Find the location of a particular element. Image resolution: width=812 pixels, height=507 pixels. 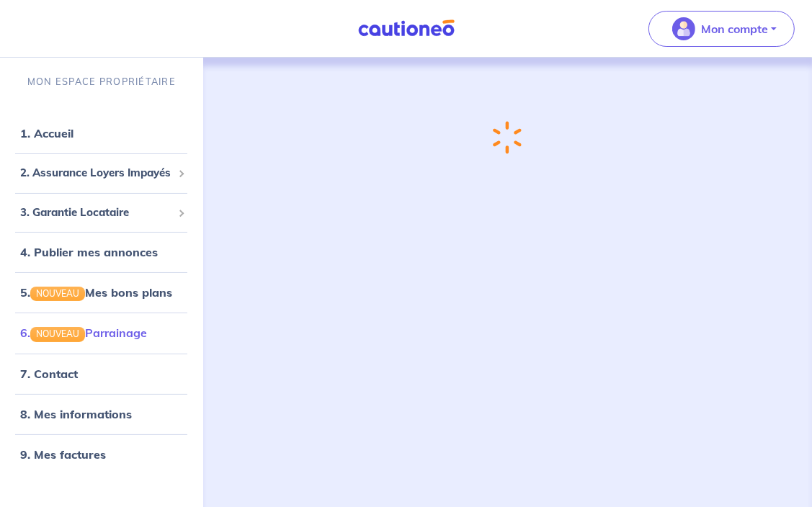

a: 4. Publier mes annonces is located at coordinates (89, 252).